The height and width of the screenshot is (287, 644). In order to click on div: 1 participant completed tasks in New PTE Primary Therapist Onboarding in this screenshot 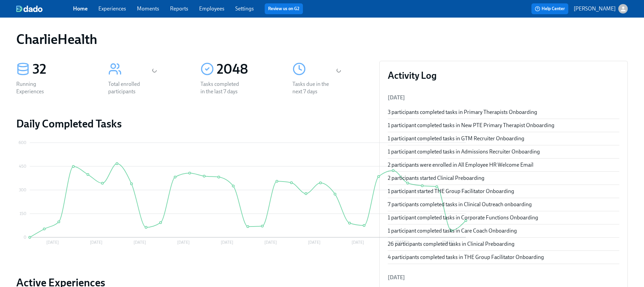, I will do `click(503, 126)`.